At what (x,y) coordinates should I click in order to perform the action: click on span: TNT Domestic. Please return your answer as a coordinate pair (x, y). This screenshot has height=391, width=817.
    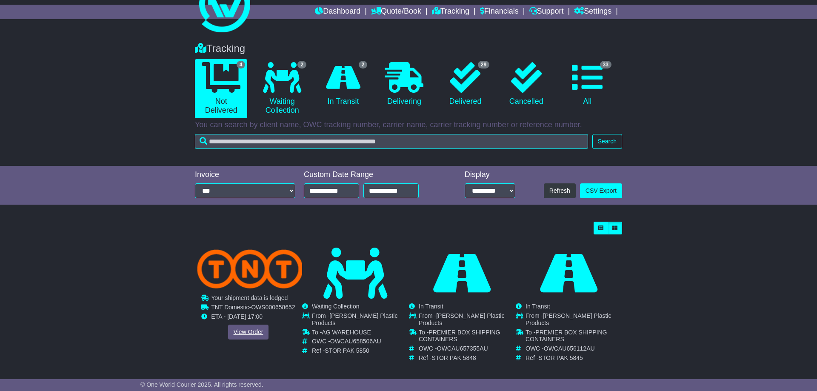
    Looking at the image, I should click on (230, 307).